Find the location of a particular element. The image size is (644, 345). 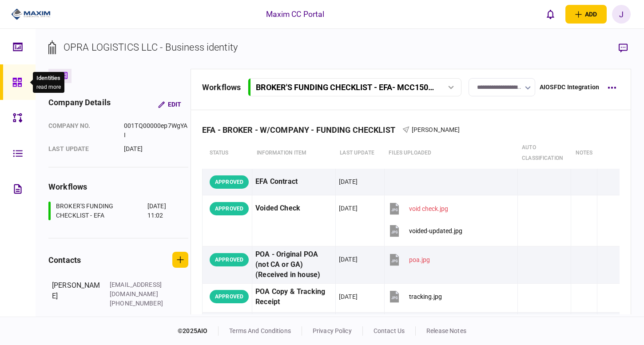

th: notes is located at coordinates (584, 153).